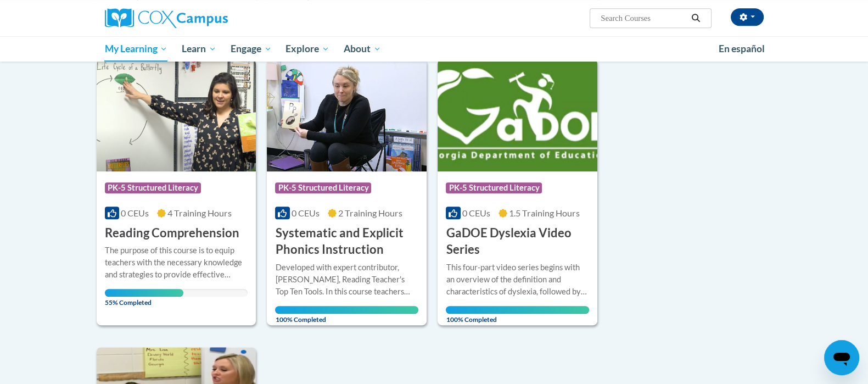 The width and height of the screenshot is (868, 384). Describe the element at coordinates (434, 49) in the screenshot. I see `div: Main menu` at that location.